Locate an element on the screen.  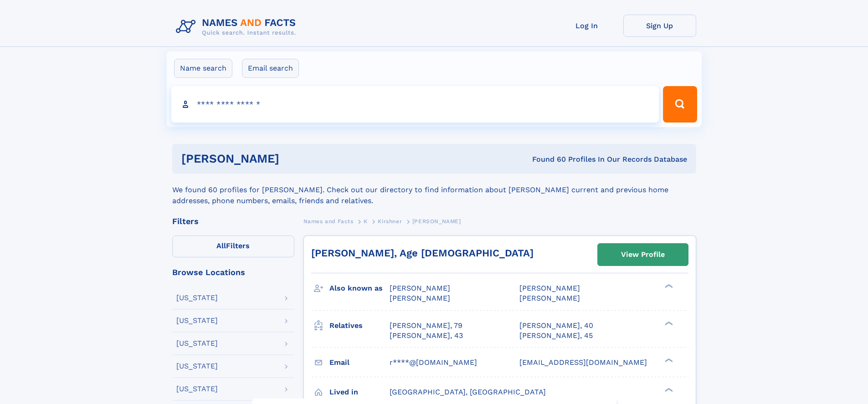
a: Kirshner is located at coordinates (390, 220).